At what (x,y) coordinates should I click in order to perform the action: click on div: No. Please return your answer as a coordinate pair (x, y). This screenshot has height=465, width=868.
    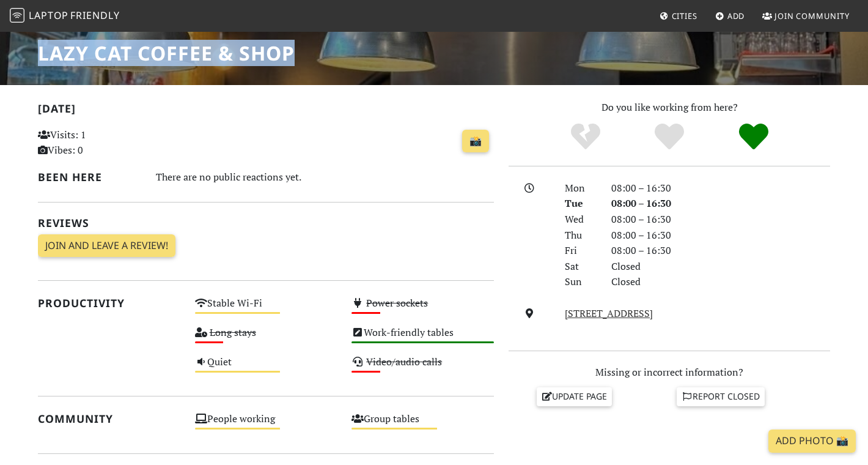
    Looking at the image, I should click on (586, 137).